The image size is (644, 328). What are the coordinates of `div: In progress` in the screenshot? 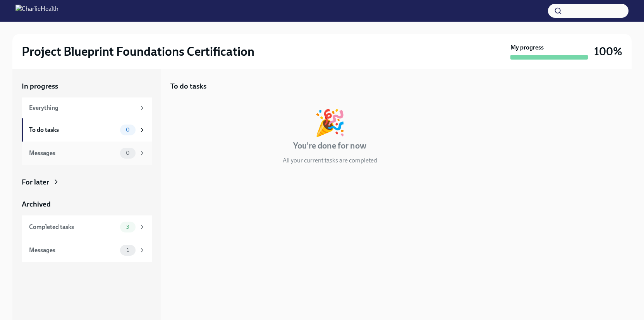 It's located at (87, 86).